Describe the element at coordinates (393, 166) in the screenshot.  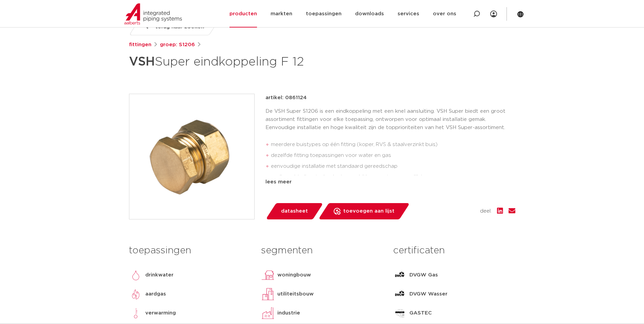
I see `li: eenvoudige installatie met standaard gereedschap` at that location.